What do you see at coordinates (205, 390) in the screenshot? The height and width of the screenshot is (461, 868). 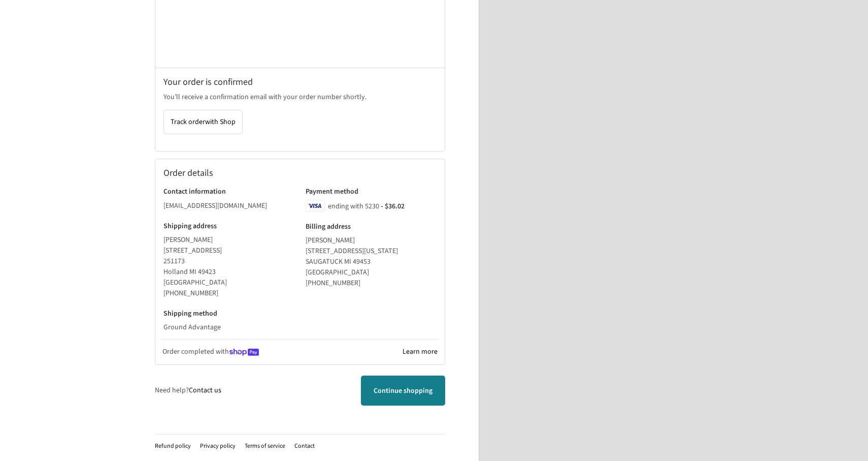 I see `a: Contact us` at bounding box center [205, 390].